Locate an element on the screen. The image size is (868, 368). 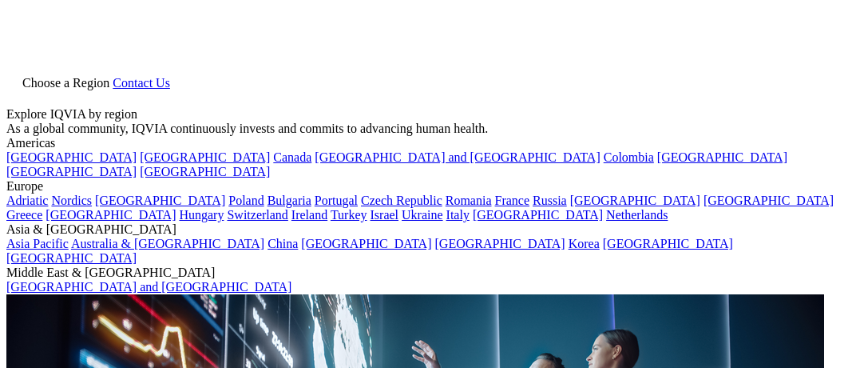
a: Italy is located at coordinates (458, 214).